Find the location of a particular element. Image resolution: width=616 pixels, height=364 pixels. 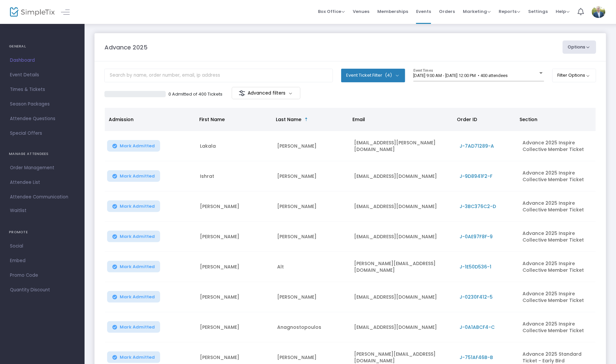

td: Alt is located at coordinates (312, 267).